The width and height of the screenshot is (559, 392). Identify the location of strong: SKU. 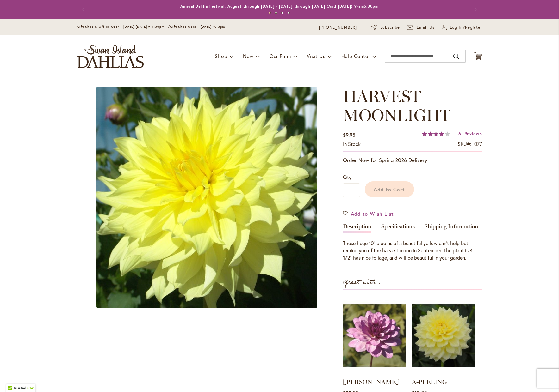
(464, 144).